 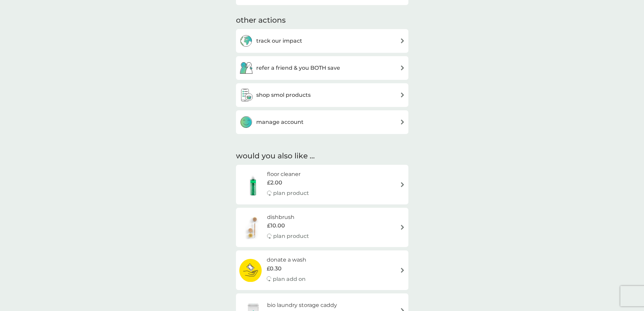 What do you see at coordinates (280, 122) in the screenshot?
I see `h3: manage account` at bounding box center [280, 122].